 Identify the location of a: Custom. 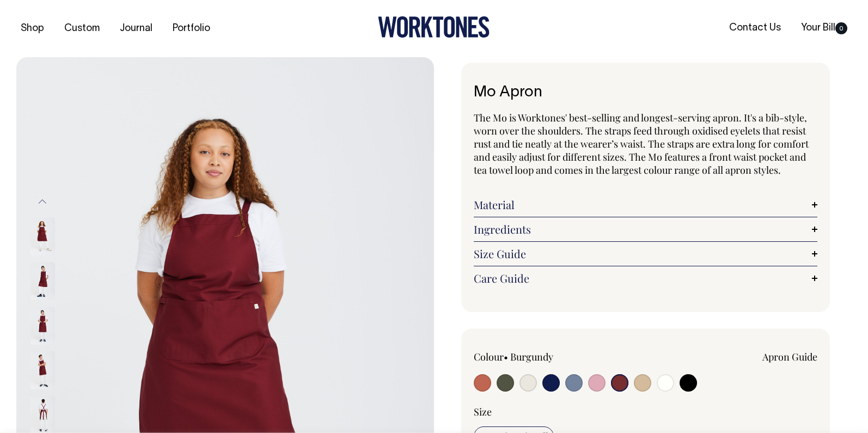
(81, 28).